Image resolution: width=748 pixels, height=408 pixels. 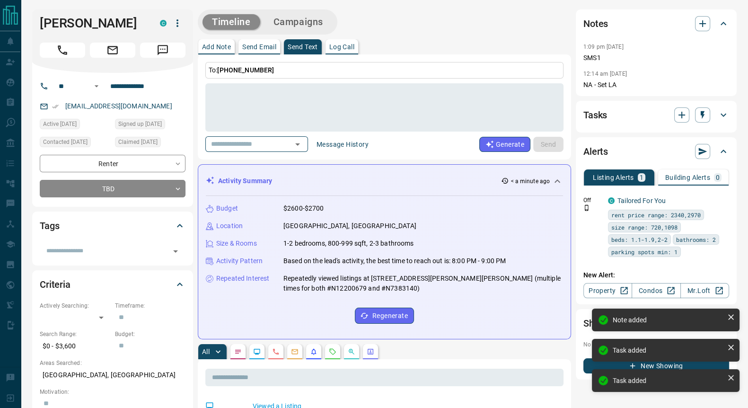 What do you see at coordinates (370, 351) in the screenshot?
I see `svg: Agent Actions` at bounding box center [370, 351].